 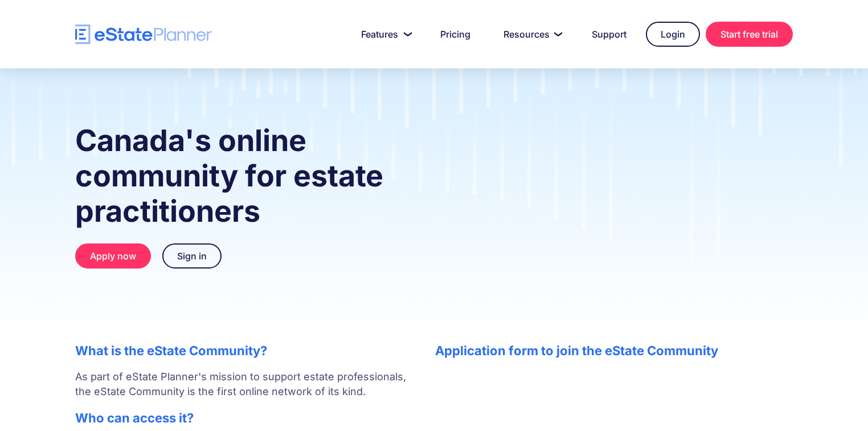 I want to click on p: As part of eState Planner's mission to support estate professionals, the eState Community is the ..., so click(x=244, y=384).